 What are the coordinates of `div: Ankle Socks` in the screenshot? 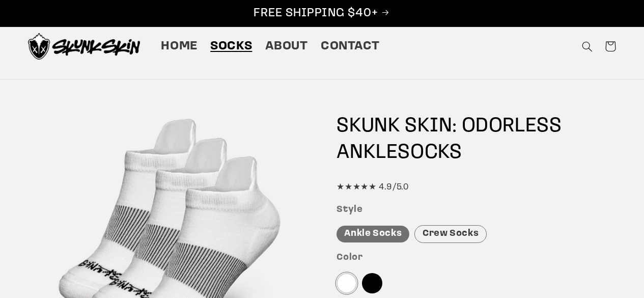 It's located at (373, 234).